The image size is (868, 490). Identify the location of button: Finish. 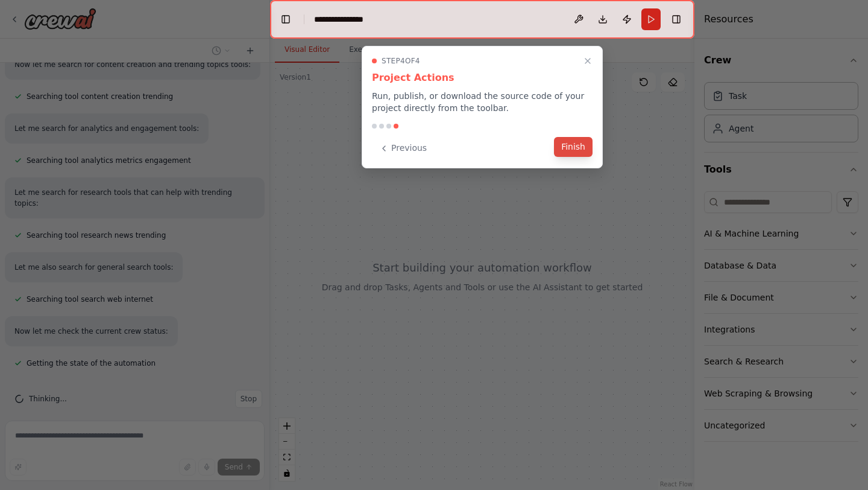
(573, 146).